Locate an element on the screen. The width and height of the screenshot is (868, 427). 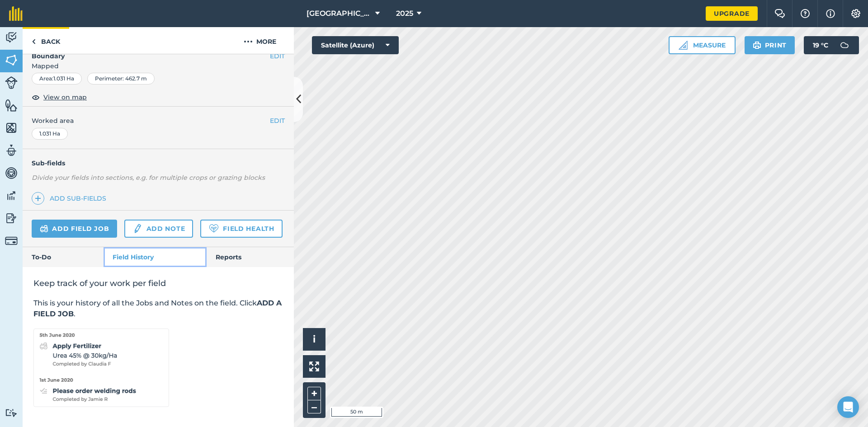
strong: ADD A FIELD JOB is located at coordinates (157, 309).